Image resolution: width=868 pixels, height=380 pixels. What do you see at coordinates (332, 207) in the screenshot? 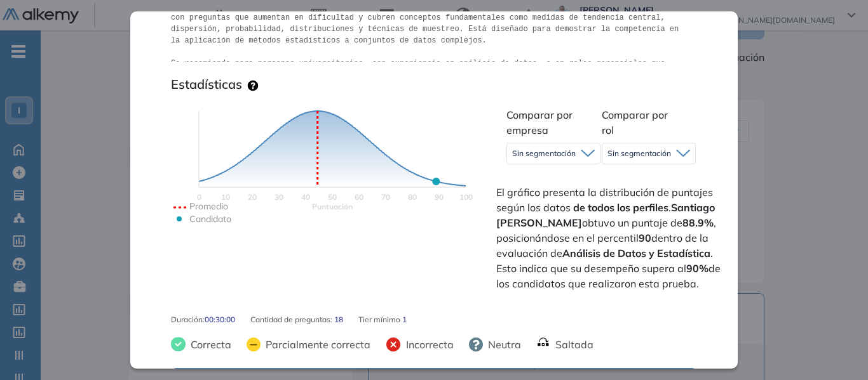
I see `text: Scores` at bounding box center [332, 207].